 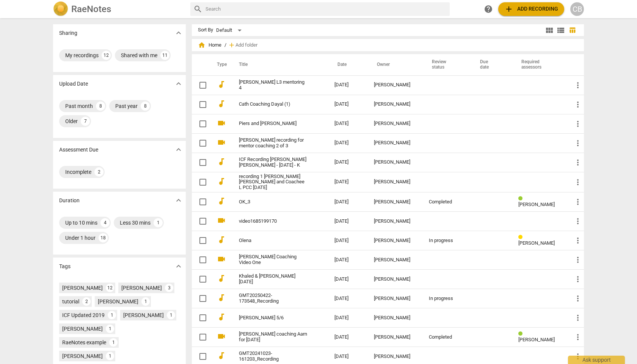 What do you see at coordinates (572, 30) in the screenshot?
I see `button: Table view` at bounding box center [572, 30].